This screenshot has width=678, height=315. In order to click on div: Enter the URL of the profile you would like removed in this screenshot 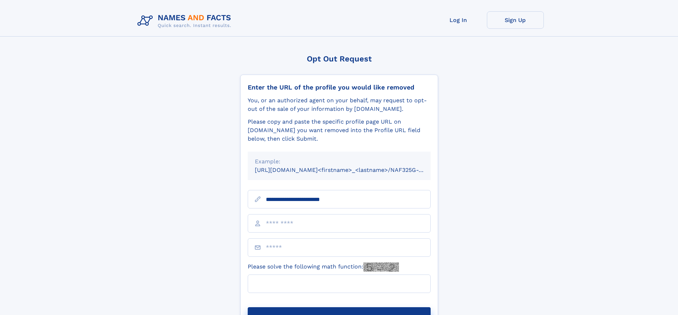, I will do `click(339, 87)`.